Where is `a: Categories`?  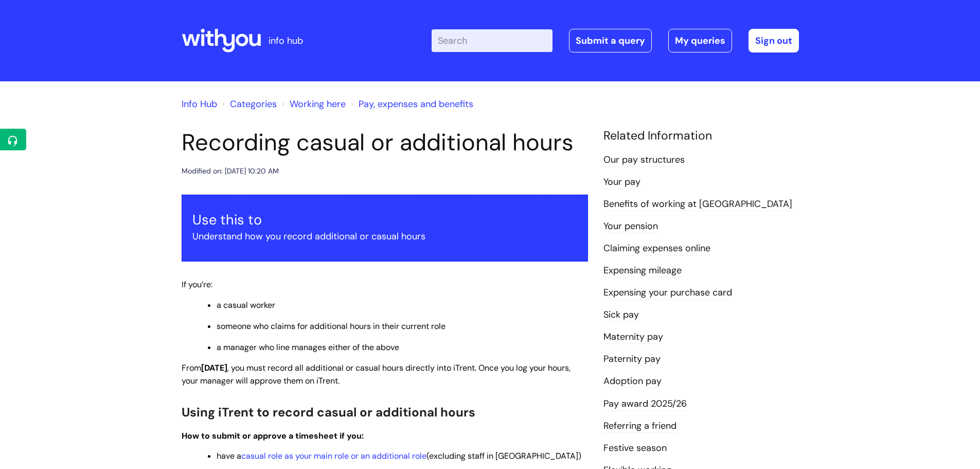 a: Categories is located at coordinates (253, 104).